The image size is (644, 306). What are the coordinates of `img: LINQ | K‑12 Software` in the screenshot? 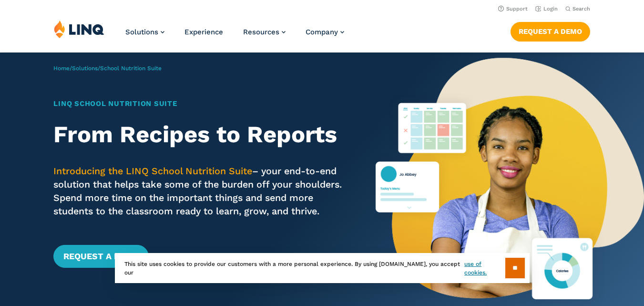 It's located at (79, 29).